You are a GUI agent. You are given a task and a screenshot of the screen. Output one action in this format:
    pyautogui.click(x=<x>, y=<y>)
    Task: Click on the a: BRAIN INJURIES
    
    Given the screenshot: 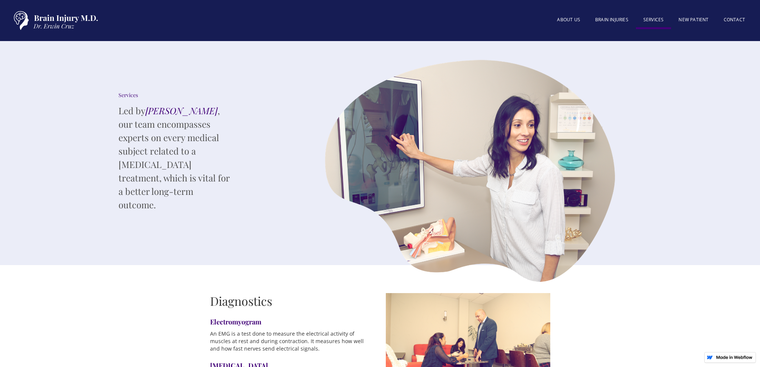 What is the action you would take?
    pyautogui.click(x=611, y=20)
    